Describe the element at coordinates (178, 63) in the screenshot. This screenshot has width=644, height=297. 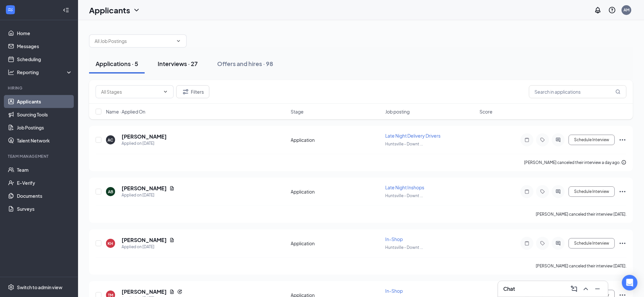
I see `div: Interviews · 27` at that location.